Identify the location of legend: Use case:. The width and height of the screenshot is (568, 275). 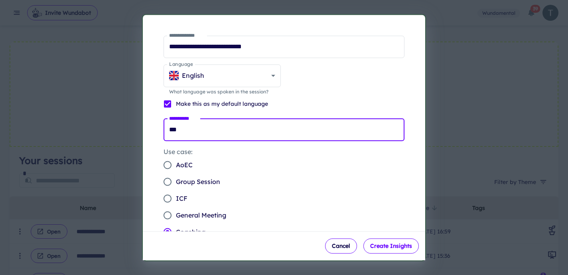
(178, 151).